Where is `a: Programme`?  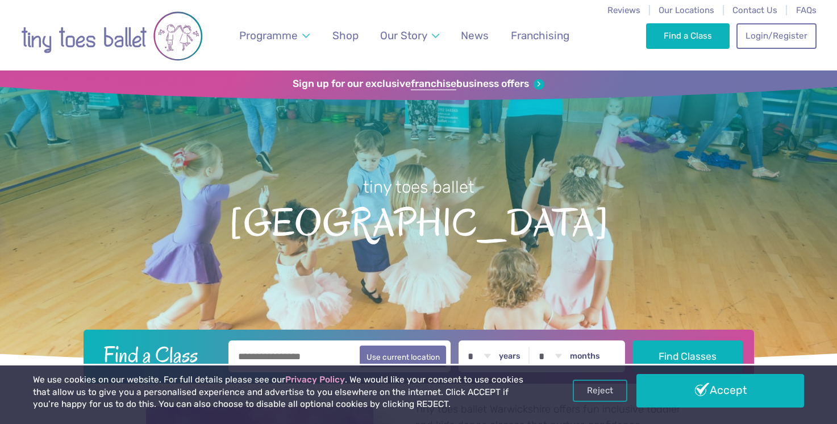
a: Programme is located at coordinates (274, 35).